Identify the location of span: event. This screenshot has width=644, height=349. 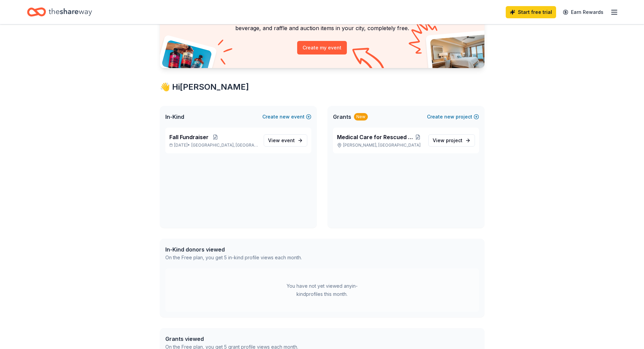
(288, 140).